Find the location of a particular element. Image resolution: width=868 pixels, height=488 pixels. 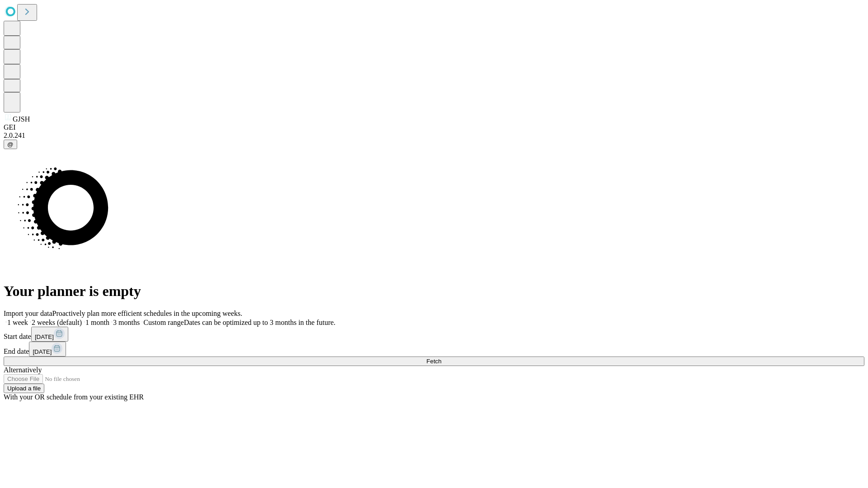

div: Start date is located at coordinates (434, 334).